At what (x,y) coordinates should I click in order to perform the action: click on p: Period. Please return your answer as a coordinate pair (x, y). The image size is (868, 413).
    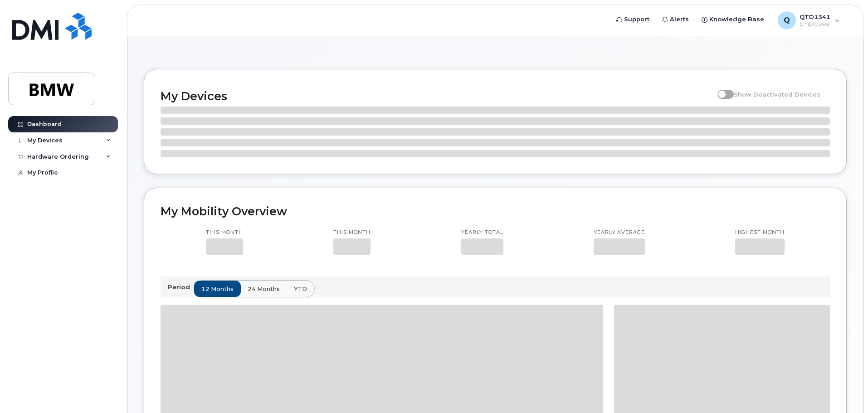
    Looking at the image, I should click on (181, 287).